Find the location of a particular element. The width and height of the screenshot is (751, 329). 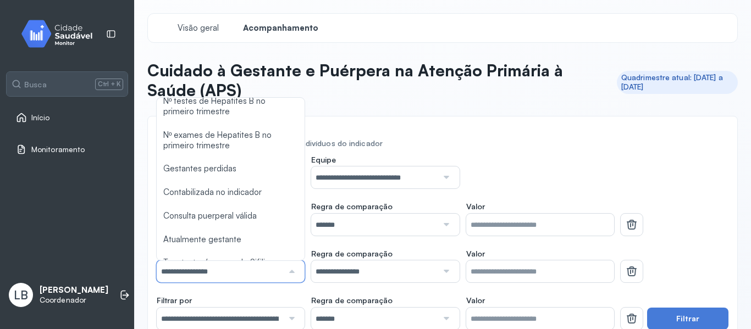

img: monitor.svg is located at coordinates (61, 34).